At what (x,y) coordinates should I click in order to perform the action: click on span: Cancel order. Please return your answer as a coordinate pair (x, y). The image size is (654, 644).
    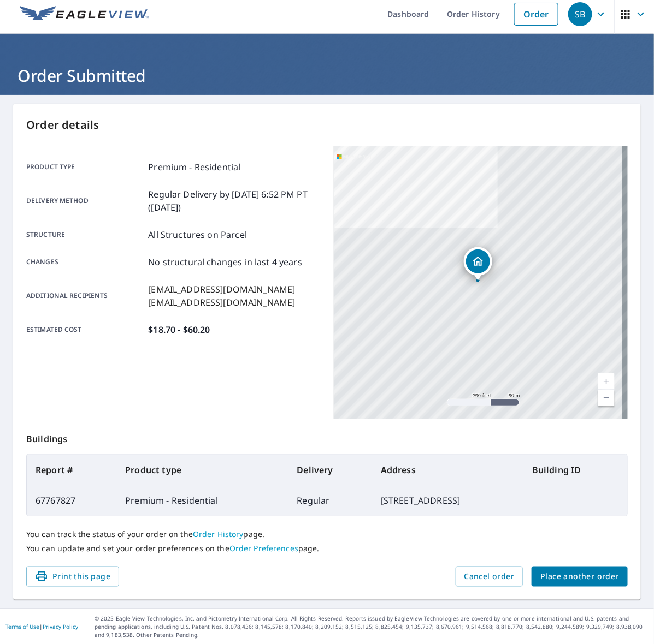
    Looking at the image, I should click on (490, 577).